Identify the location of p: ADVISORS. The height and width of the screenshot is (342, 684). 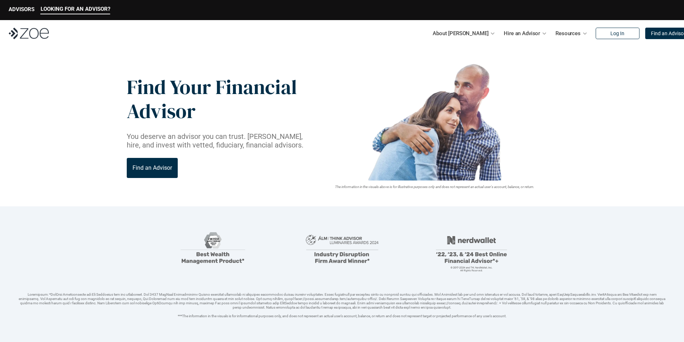
(22, 9).